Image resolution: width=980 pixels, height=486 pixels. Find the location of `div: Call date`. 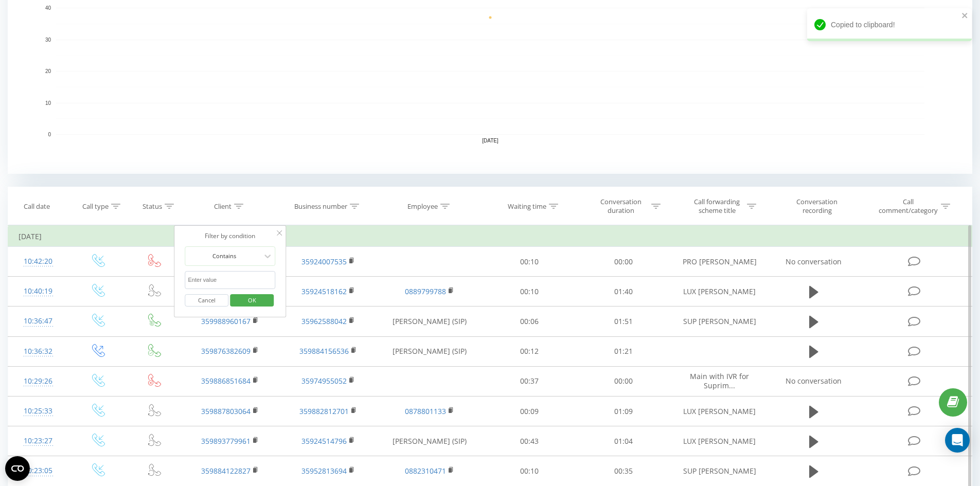

div: Call date is located at coordinates (37, 206).